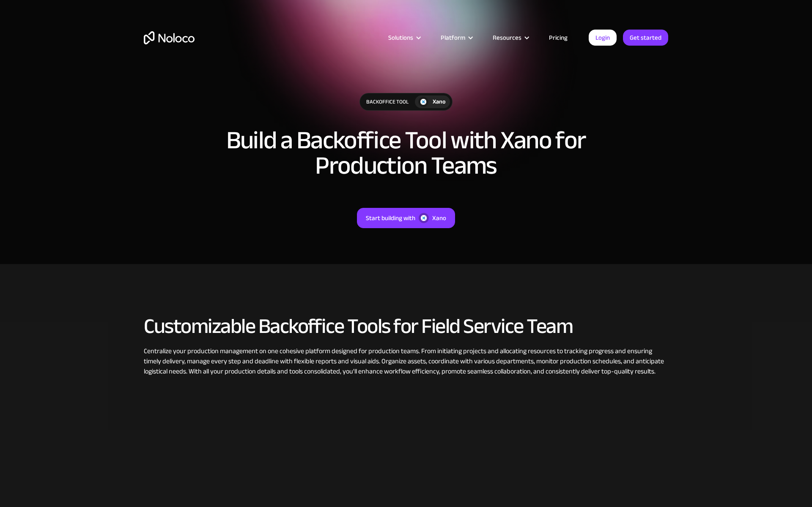  What do you see at coordinates (406, 153) in the screenshot?
I see `h1: Build a Backoffice Tool with Xano for Production Teams` at bounding box center [406, 153].